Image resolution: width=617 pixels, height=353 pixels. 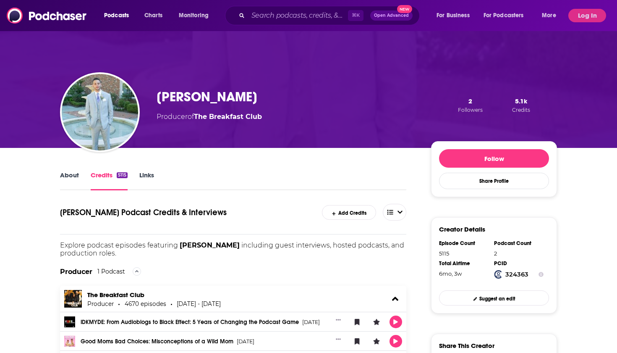 What do you see at coordinates (70, 322) in the screenshot?
I see `img: IDKMYDE: From Audioblogs to Black Effect: 5 Years of Changing the Podcast Game` at bounding box center [70, 322].